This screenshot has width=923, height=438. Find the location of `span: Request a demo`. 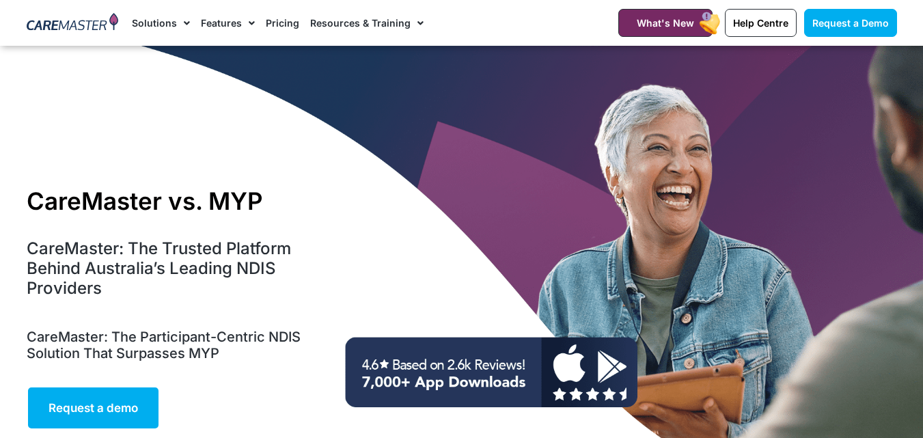

span: Request a demo is located at coordinates (93, 408).